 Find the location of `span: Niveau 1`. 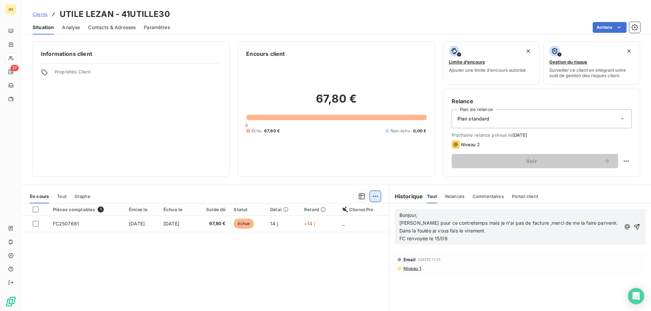

span: Niveau 1 is located at coordinates (412, 269).